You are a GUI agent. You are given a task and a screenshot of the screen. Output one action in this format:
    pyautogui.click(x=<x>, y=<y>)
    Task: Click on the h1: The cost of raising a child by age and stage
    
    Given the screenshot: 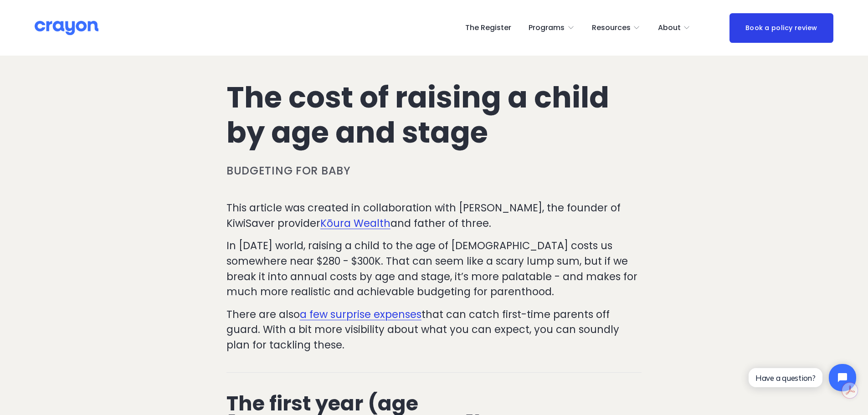 What is the action you would take?
    pyautogui.click(x=434, y=115)
    